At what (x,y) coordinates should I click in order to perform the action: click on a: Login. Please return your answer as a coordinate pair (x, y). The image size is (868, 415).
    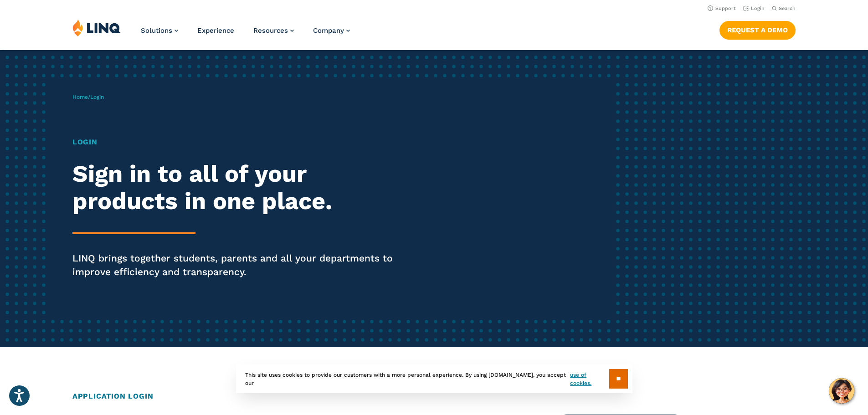
    Looking at the image, I should click on (754, 8).